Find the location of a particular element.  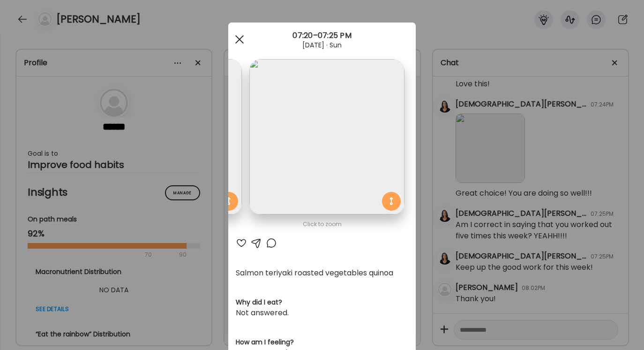

div: 07:20–07:25 PM is located at coordinates (322, 36).